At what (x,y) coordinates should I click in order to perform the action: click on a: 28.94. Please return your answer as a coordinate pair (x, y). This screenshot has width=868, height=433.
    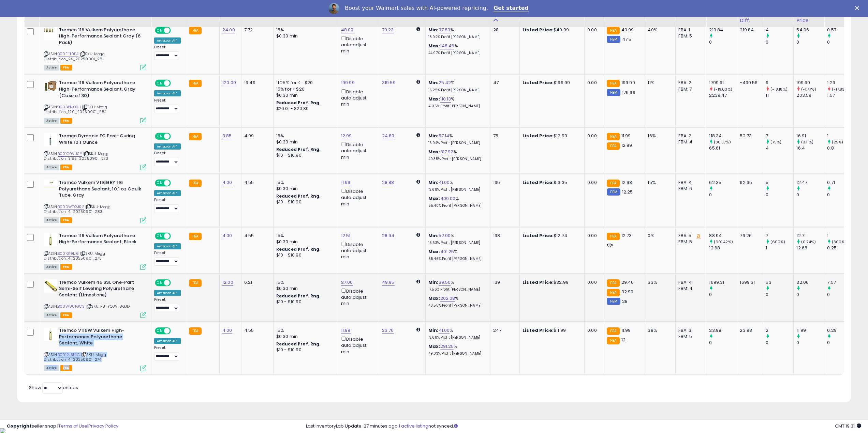
    Looking at the image, I should click on (388, 236).